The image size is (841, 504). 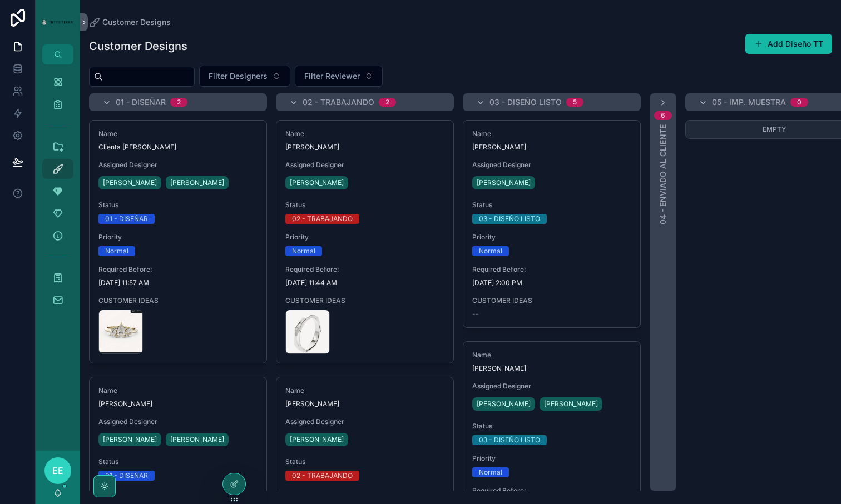 I want to click on span: 05 - IMP. MUESTRA, so click(x=748, y=102).